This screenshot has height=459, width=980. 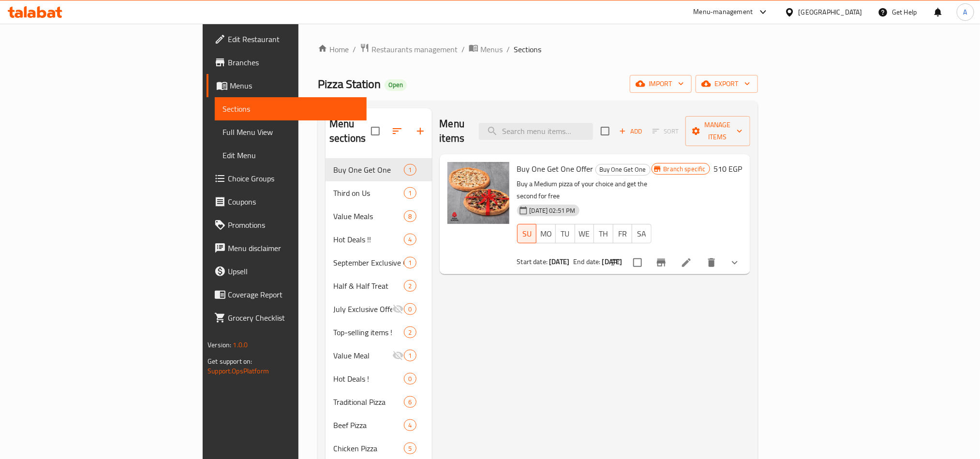 What do you see at coordinates (369, 425) in the screenshot?
I see `div: Beef Pizza` at bounding box center [369, 425].